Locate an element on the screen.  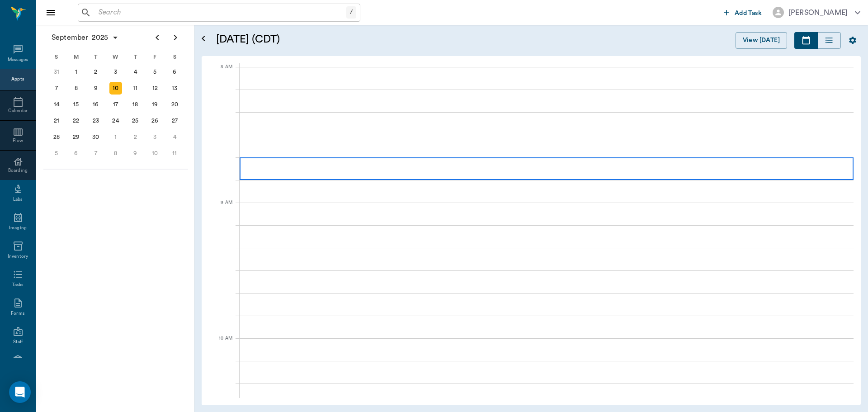
div: Wednesday, September 3, 2025 is located at coordinates (116, 72).